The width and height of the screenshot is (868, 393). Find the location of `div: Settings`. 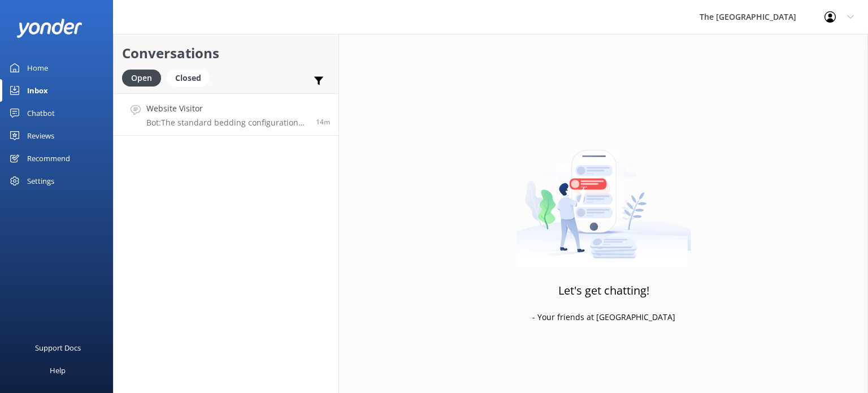

div: Settings is located at coordinates (41, 181).